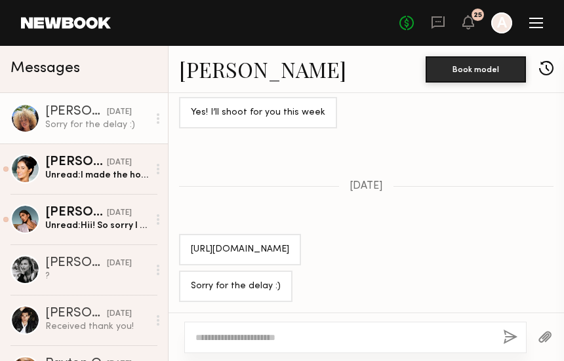  What do you see at coordinates (96, 175) in the screenshot?
I see `div: Unread: I made the hours until 4 so it was an additional hour since call time was 11 am and 30 mi...` at bounding box center [96, 175].